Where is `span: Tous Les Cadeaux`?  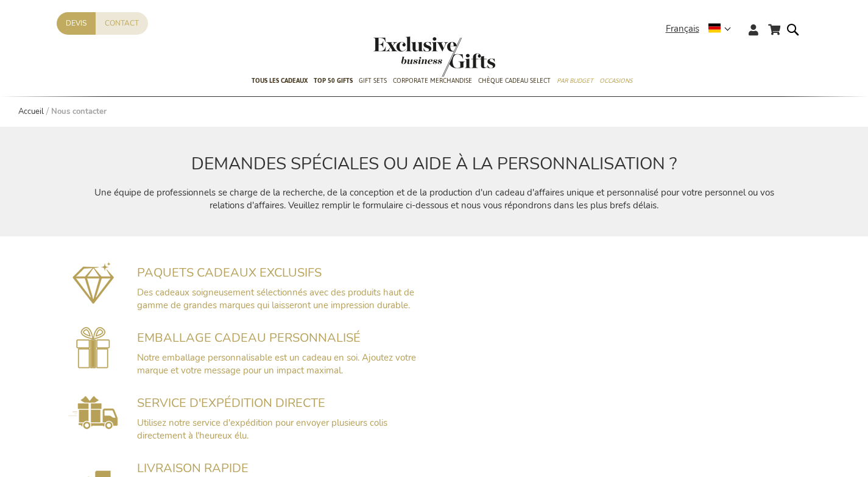 span: Tous Les Cadeaux is located at coordinates (280, 81).